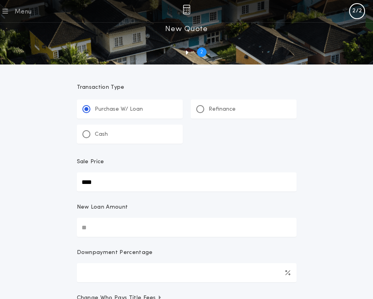  What do you see at coordinates (202, 52) in the screenshot?
I see `h2: 2` at bounding box center [202, 52].